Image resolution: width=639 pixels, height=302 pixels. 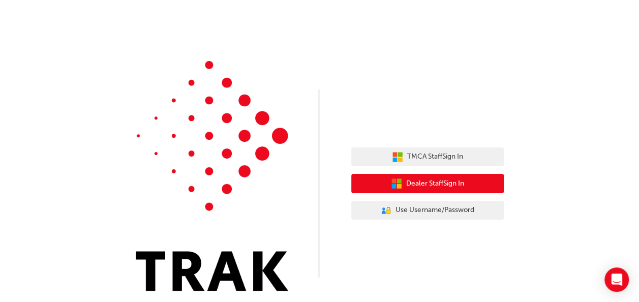 I want to click on img: Trak, so click(x=212, y=176).